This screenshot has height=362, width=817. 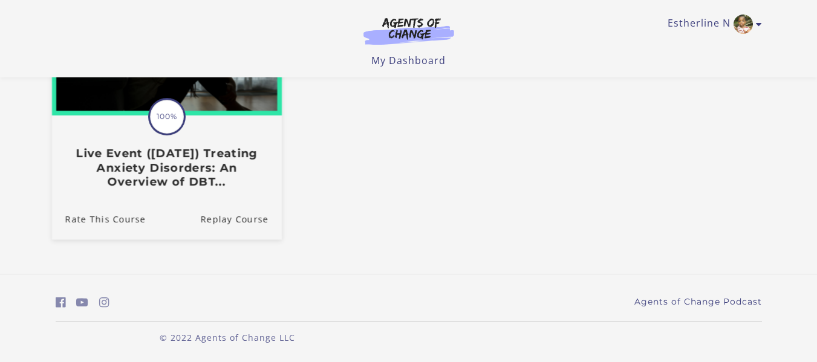 What do you see at coordinates (104, 302) in the screenshot?
I see `a: https://www.instagram.com/agentsofchangeprep/ (Open in a new window)` at bounding box center [104, 302].